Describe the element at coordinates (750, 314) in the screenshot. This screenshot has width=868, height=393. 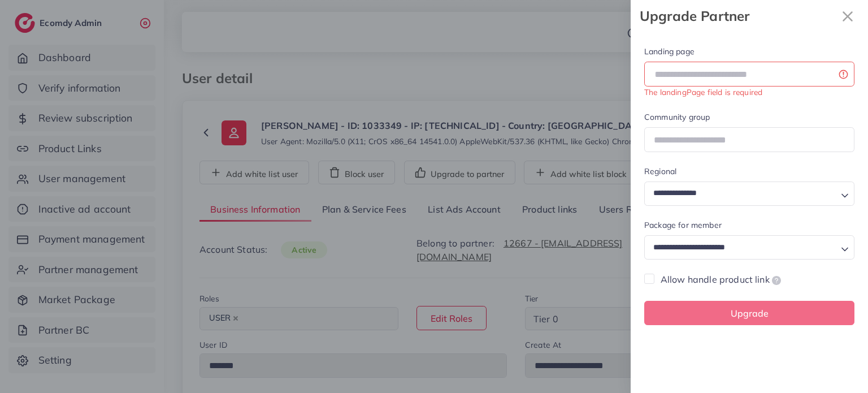
I see `span: Upgrade` at that location.